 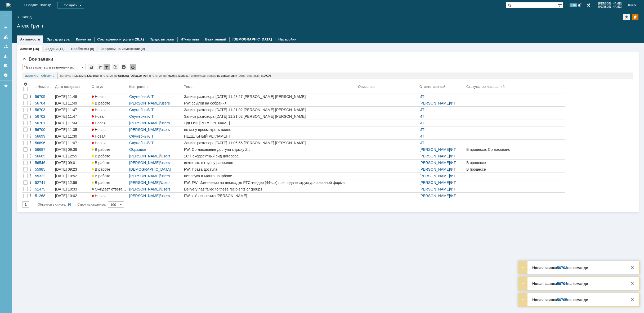 What do you see at coordinates (152, 110) in the screenshot?
I see `a: IT` at bounding box center [152, 110].